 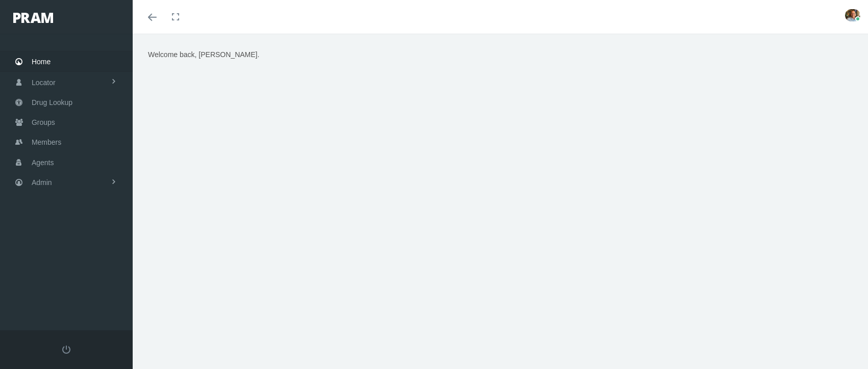 What do you see at coordinates (43, 122) in the screenshot?
I see `span: Groups` at bounding box center [43, 122].